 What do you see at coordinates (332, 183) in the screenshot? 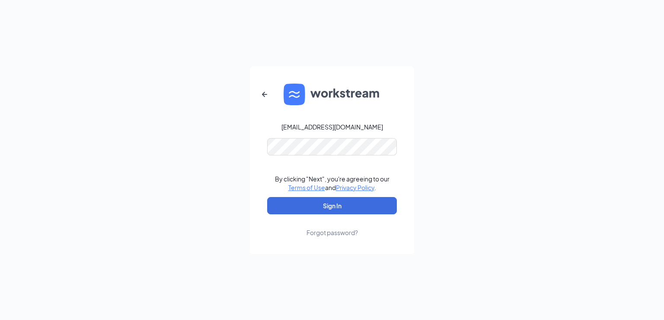
I see `div: By clicking "Next", you're agreeing to our and .` at bounding box center [332, 183].